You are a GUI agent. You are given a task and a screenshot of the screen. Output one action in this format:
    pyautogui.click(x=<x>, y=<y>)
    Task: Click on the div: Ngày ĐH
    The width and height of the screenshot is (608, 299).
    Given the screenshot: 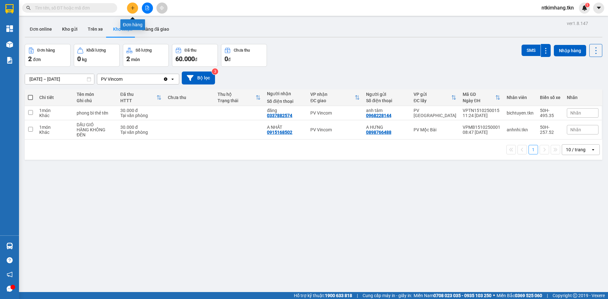 What is the action you would take?
    pyautogui.click(x=479, y=101)
    